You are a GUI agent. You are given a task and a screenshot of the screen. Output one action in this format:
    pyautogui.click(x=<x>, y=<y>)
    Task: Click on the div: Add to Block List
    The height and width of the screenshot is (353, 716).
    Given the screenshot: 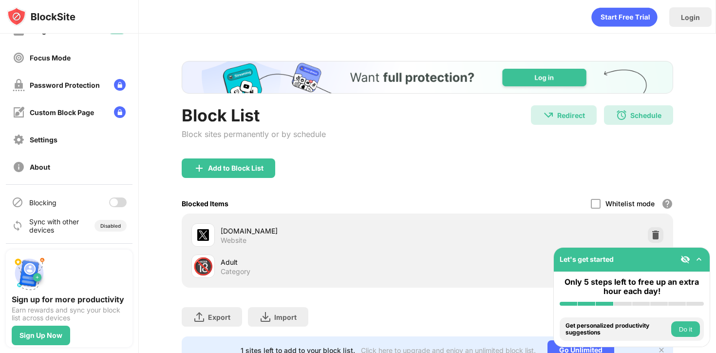 What is the action you would take?
    pyautogui.click(x=236, y=168)
    